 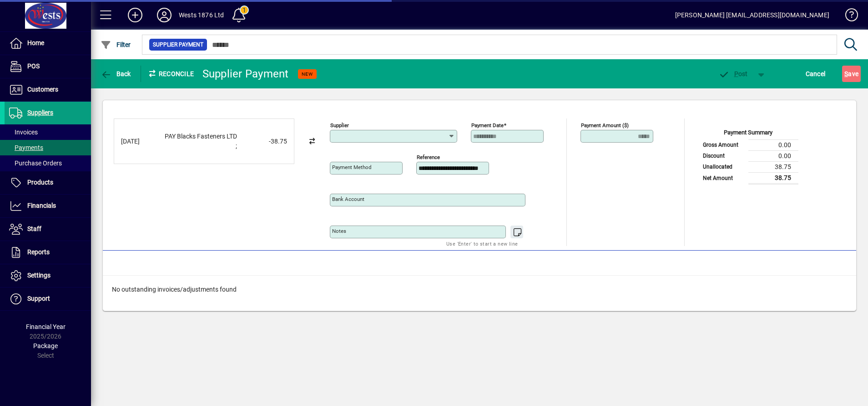 What do you see at coordinates (115, 45) in the screenshot?
I see `button: Filter` at bounding box center [115, 45].